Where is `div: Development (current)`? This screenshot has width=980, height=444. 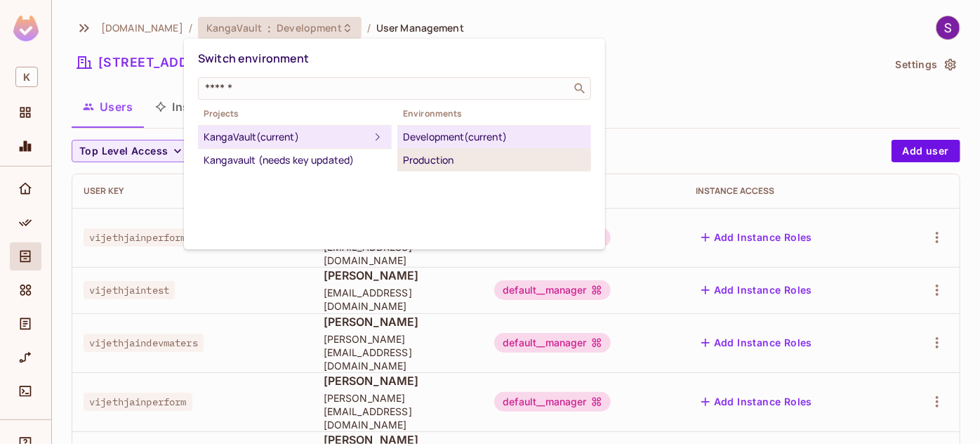
div: Development (current) is located at coordinates (494, 137).